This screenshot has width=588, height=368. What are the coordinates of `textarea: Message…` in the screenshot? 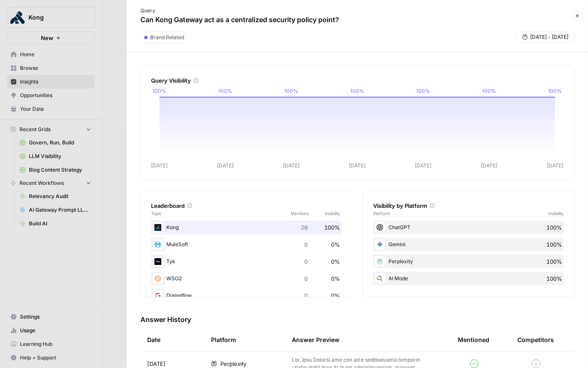 It's located at (85, 268).